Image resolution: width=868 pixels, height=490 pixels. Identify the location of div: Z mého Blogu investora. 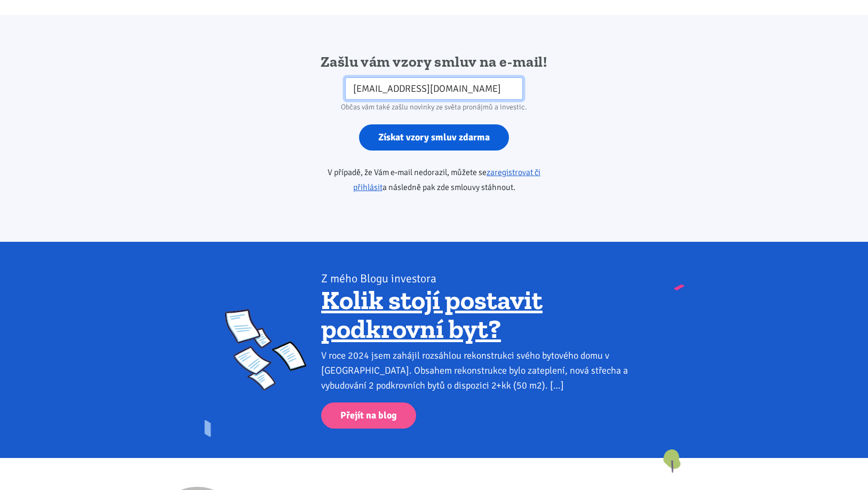
(482, 279).